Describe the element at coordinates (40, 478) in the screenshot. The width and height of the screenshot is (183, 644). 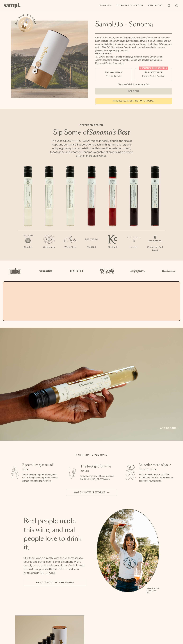
I see `p: Sampl's tasting capsule allows you to try 7 100ml glasses of premium wines without committing to ...` at that location.